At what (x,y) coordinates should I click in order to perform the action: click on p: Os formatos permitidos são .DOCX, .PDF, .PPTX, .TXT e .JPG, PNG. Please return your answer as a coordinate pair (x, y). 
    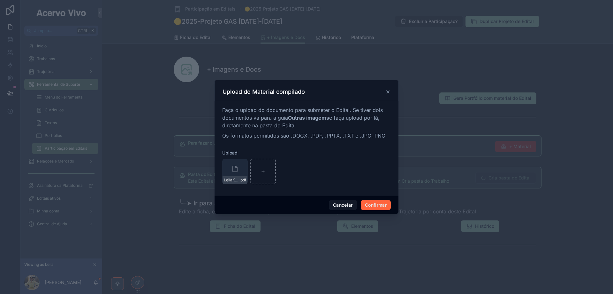
    Looking at the image, I should click on (307, 135).